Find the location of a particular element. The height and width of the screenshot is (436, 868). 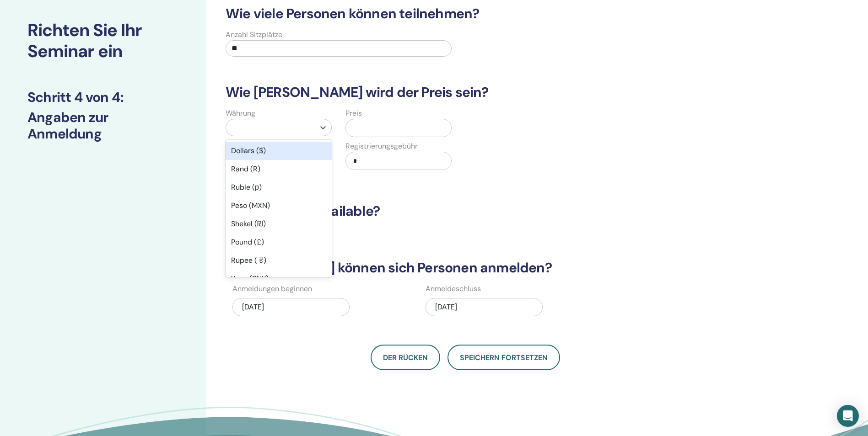

label: Registrierungsgebühr is located at coordinates (381, 146).